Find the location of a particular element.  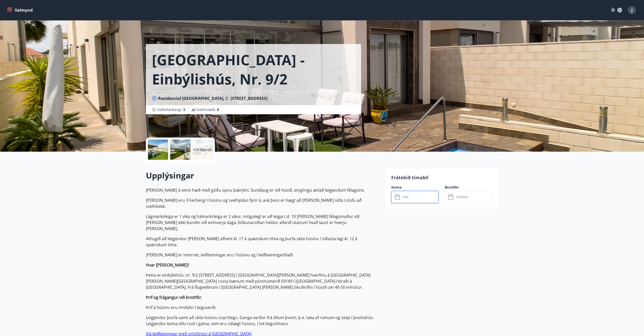

button: ÍS is located at coordinates (617, 10).